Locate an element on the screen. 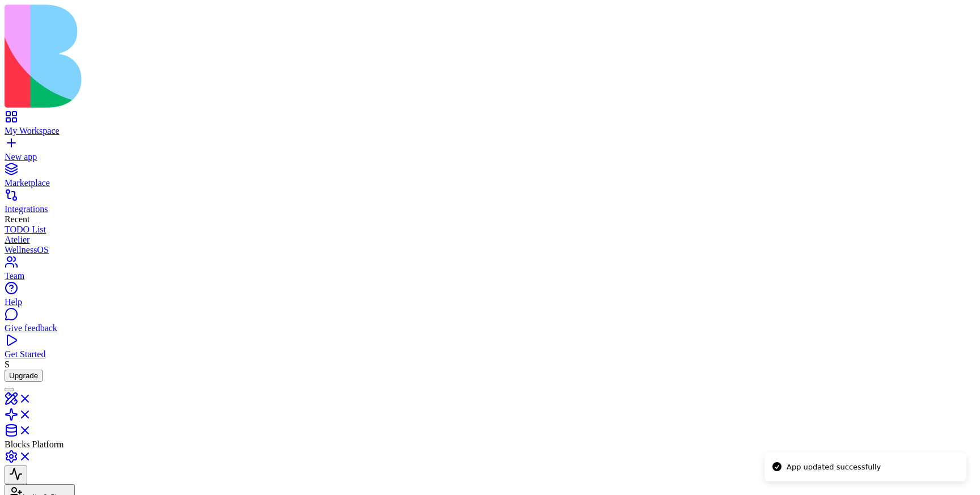  div: My Workspace is located at coordinates (490, 131).